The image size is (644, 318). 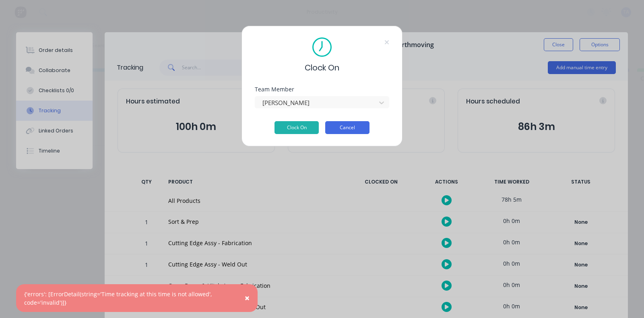 I want to click on div: Team Member, so click(x=322, y=89).